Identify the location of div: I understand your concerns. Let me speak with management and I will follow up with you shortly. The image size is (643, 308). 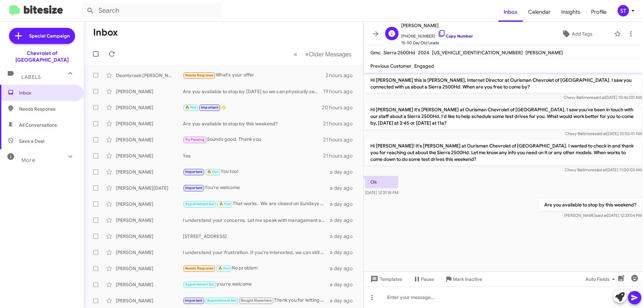
(256, 220).